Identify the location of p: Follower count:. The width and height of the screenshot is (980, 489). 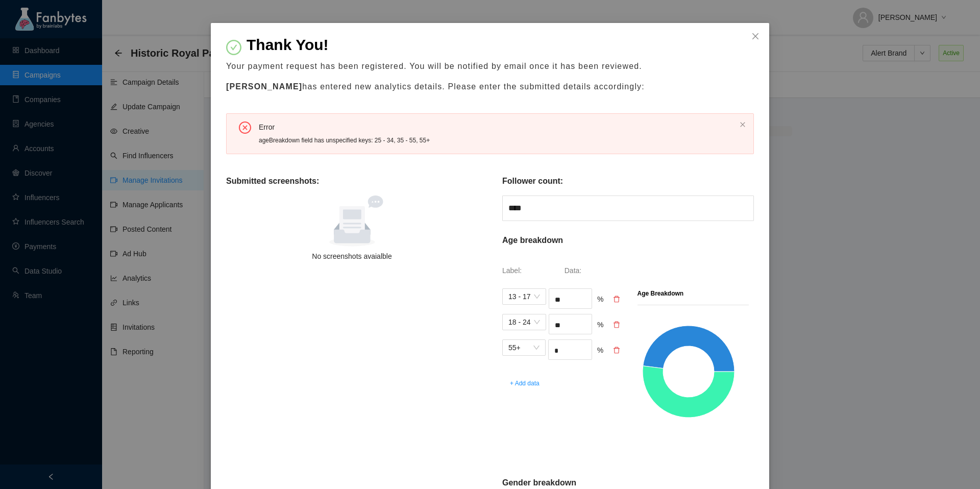
(532, 181).